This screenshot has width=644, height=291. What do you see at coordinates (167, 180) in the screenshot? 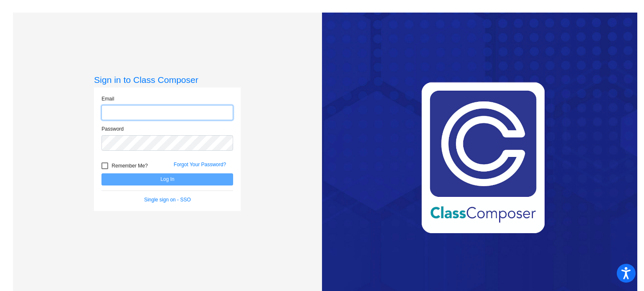
I see `button: Log In` at bounding box center [167, 180].